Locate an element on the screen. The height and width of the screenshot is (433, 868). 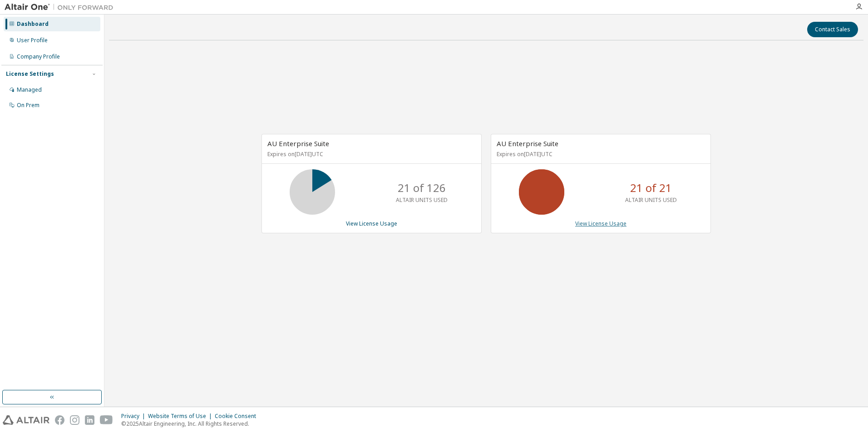
img: linkedin.svg is located at coordinates (89, 419).